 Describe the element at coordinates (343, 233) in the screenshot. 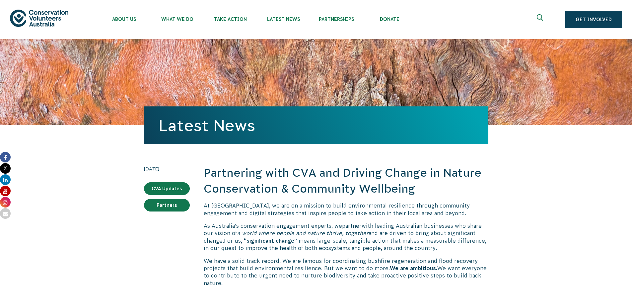

I see `span: with leading Australian businesses who share our vision of and are driven to bring about signific...` at that location.